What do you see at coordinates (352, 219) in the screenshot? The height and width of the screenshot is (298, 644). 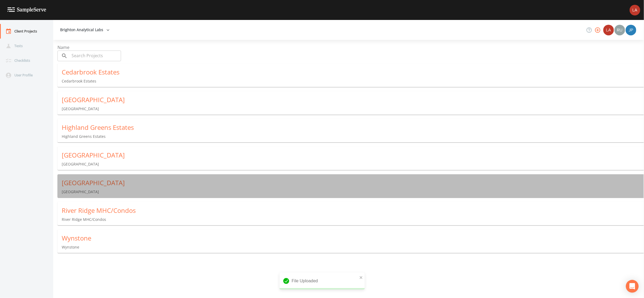 I see `p: River Ridge MHC/Condos` at bounding box center [352, 219].